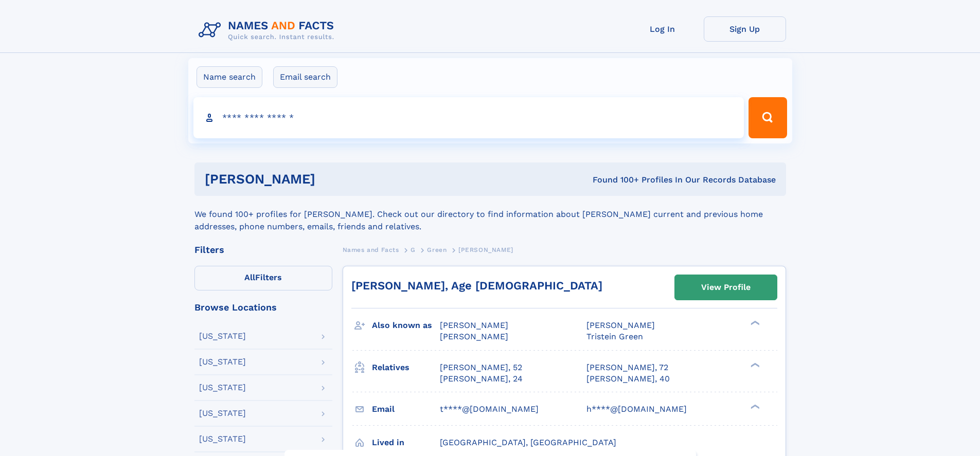  Describe the element at coordinates (436, 249) in the screenshot. I see `a: Green` at that location.